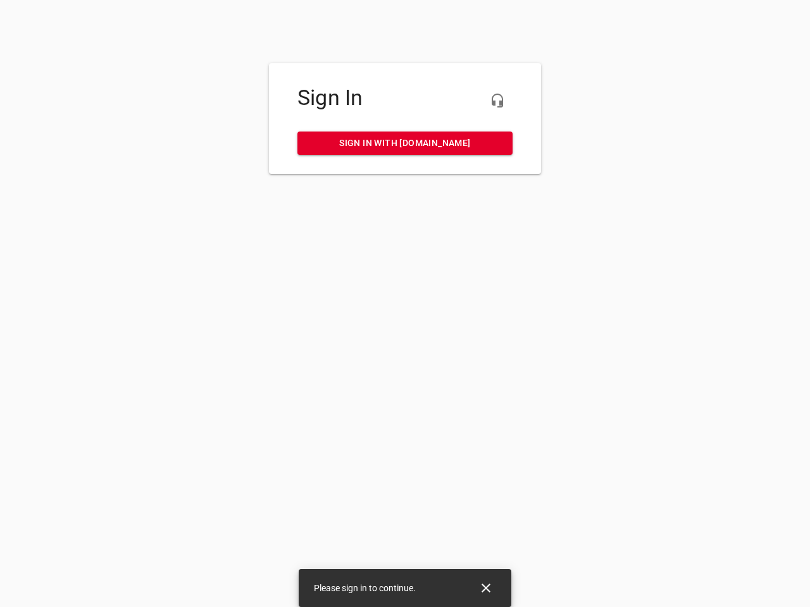  I want to click on button: Close, so click(486, 588).